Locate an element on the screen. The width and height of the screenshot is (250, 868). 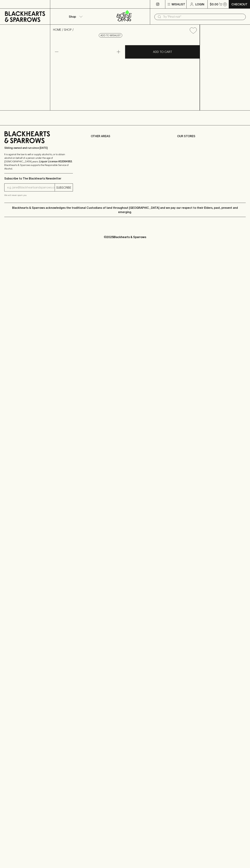
p: It is against the law to sell or supply alcohol to, or to obtain alcohol on behalf of a person un... is located at coordinates (39, 161).